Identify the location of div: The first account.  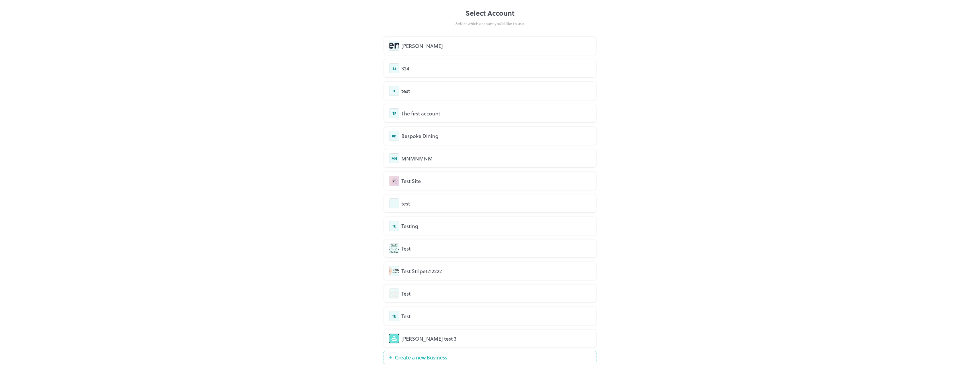
(496, 113).